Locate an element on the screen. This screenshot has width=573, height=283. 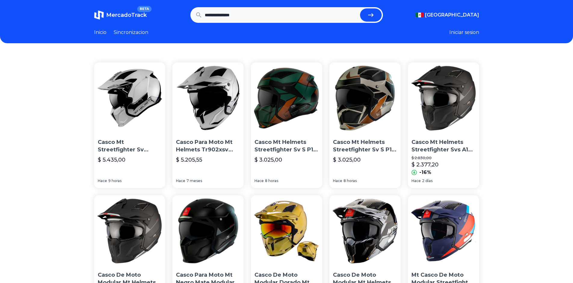
a: Casco Mt Streetfighter Sv Chromed A2 PlataCasco Mt Streetfighter Sv Chromed A2 Plata$ 5.435,00Hac... is located at coordinates (130, 125).